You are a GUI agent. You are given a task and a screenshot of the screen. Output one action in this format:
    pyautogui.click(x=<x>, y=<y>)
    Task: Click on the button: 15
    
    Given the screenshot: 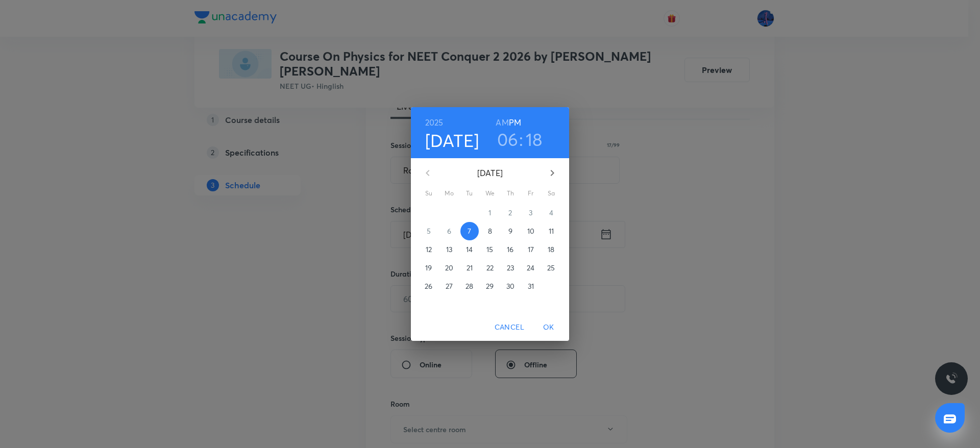 What is the action you would take?
    pyautogui.click(x=490, y=250)
    